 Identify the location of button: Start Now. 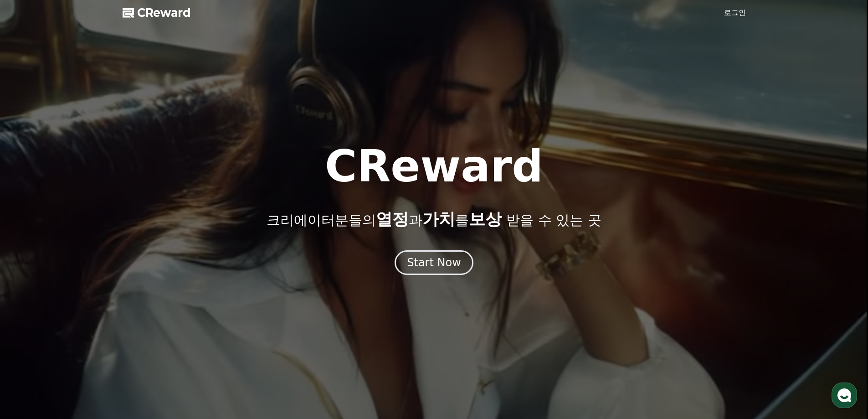
(434, 262).